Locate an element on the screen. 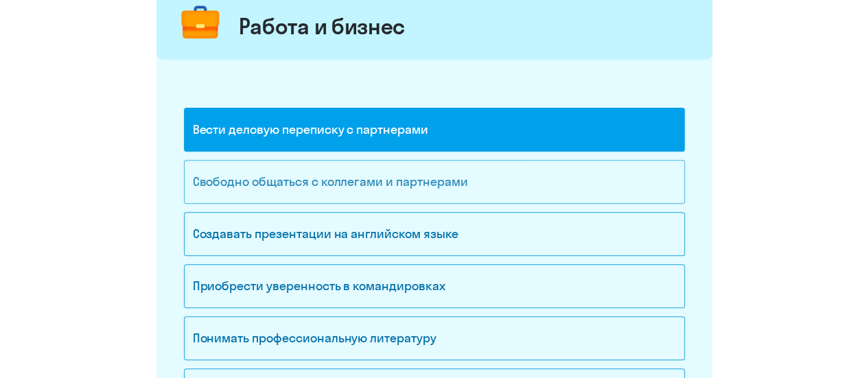 Image resolution: width=868 pixels, height=378 pixels. div: Приобрести уверенность в командировках is located at coordinates (434, 286).